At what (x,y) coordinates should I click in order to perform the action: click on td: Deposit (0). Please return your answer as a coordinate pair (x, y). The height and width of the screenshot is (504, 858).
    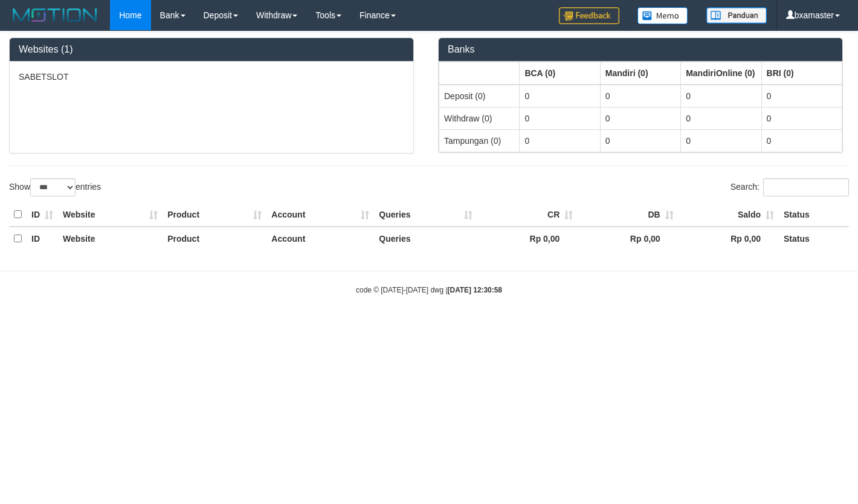
    Looking at the image, I should click on (479, 96).